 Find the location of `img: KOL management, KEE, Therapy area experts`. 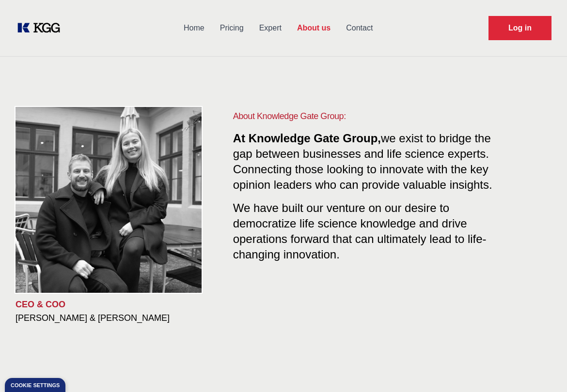

img: KOL management, KEE, Therapy area experts is located at coordinates (109, 200).